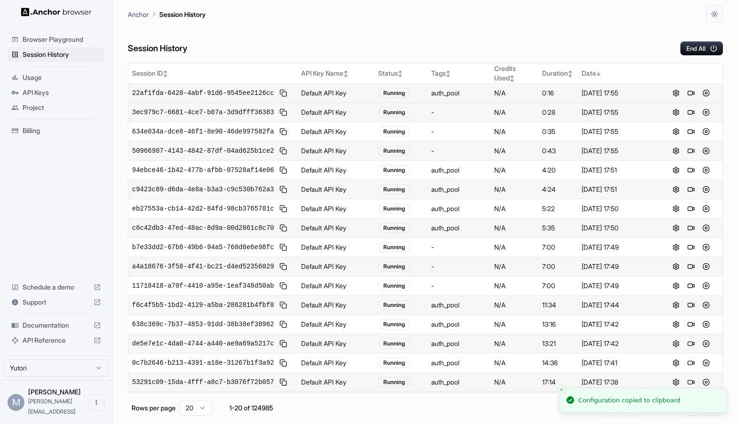 This screenshot has height=424, width=738. What do you see at coordinates (558, 170) in the screenshot?
I see `div: 4:20` at bounding box center [558, 170].